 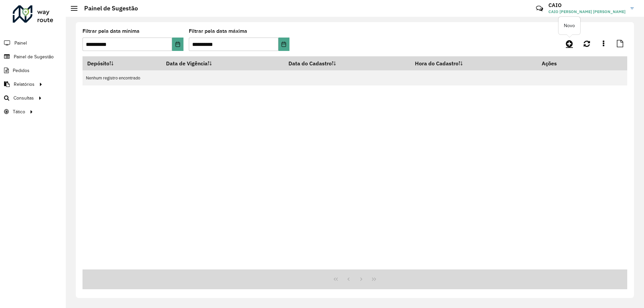 What do you see at coordinates (347, 63) in the screenshot?
I see `th: Data do Cadastro` at bounding box center [347, 63].